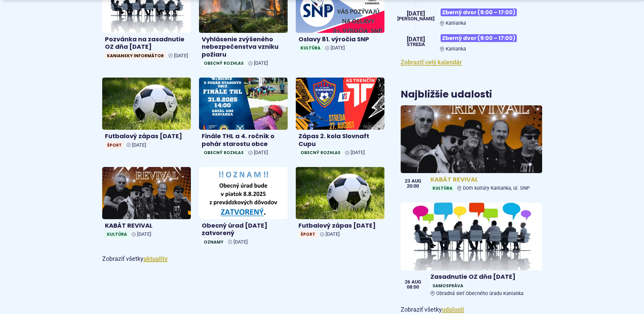 The height and width of the screenshot is (314, 644). What do you see at coordinates (452, 309) in the screenshot?
I see `a: Zobraziť všetky udalosti` at bounding box center [452, 309].